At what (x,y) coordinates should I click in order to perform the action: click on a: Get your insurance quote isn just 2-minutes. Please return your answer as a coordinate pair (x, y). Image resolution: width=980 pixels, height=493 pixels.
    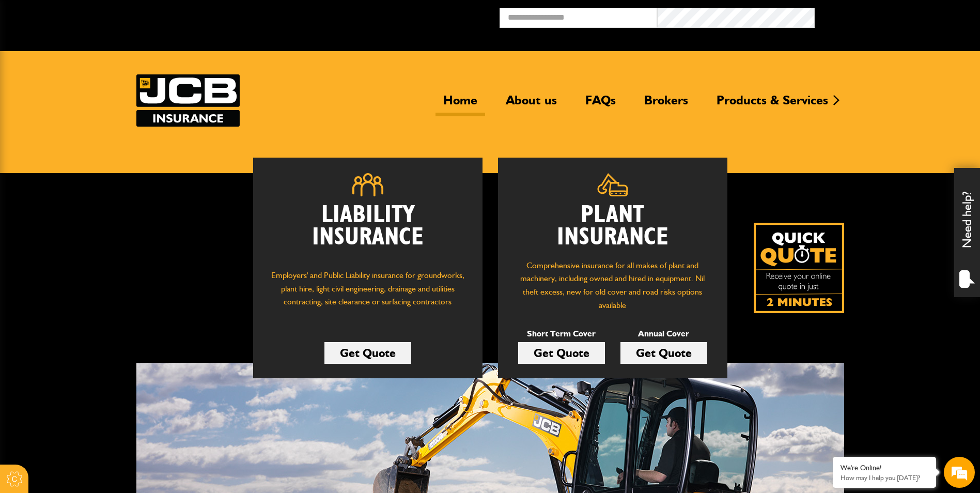
    Looking at the image, I should click on (799, 268).